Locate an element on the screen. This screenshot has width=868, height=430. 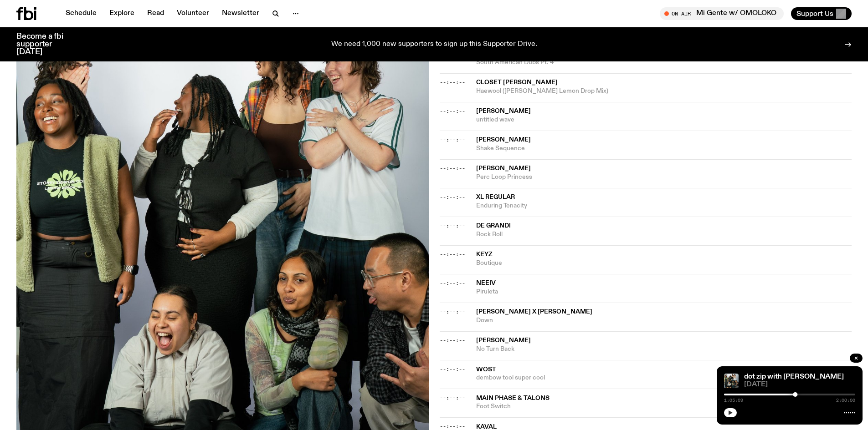
span: Piruleta is located at coordinates (664, 292).